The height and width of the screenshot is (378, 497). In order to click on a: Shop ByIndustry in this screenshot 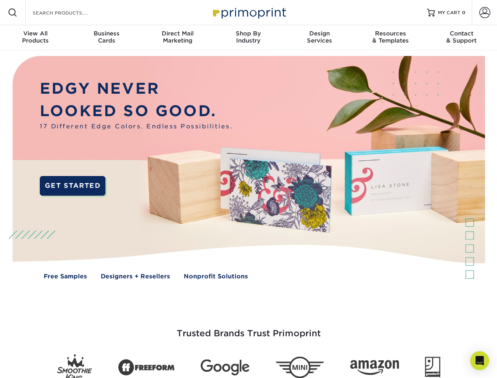, I will do `click(248, 38)`.